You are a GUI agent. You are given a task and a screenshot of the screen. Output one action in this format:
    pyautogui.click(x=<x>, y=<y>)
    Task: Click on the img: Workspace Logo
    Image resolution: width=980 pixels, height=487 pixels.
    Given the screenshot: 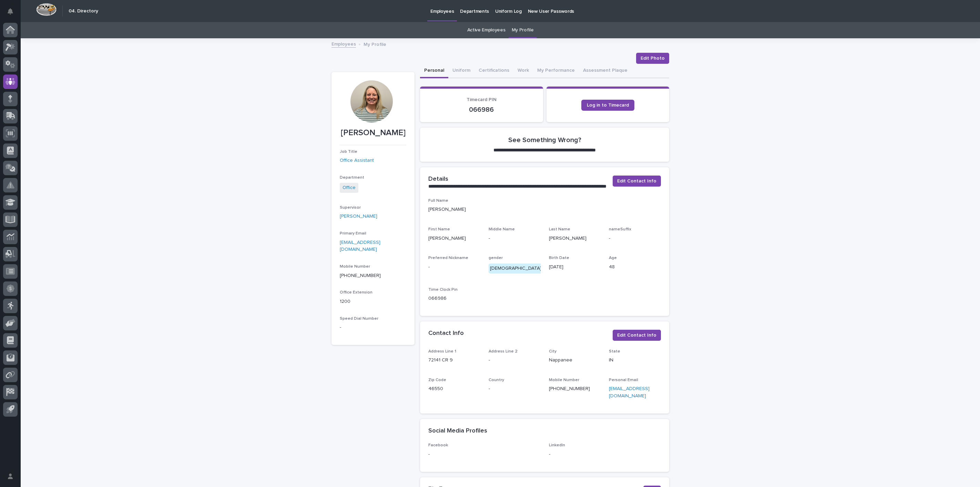 What is the action you would take?
    pyautogui.click(x=46, y=10)
    